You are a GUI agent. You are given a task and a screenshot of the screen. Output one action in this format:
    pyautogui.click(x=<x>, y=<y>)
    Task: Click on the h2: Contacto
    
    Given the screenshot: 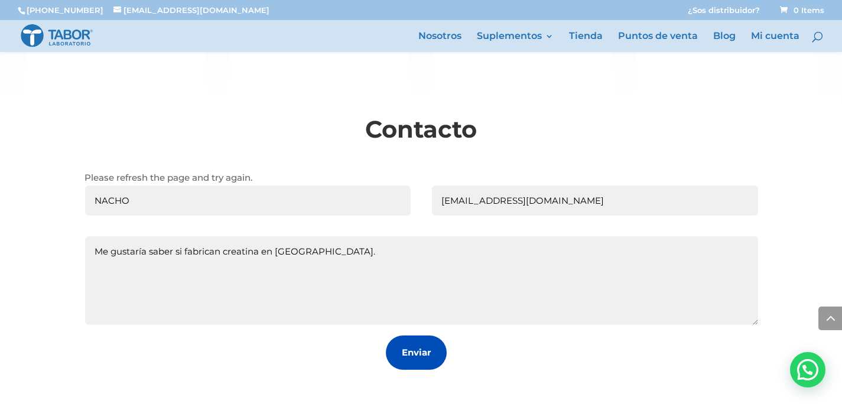 What is the action you would take?
    pyautogui.click(x=421, y=132)
    